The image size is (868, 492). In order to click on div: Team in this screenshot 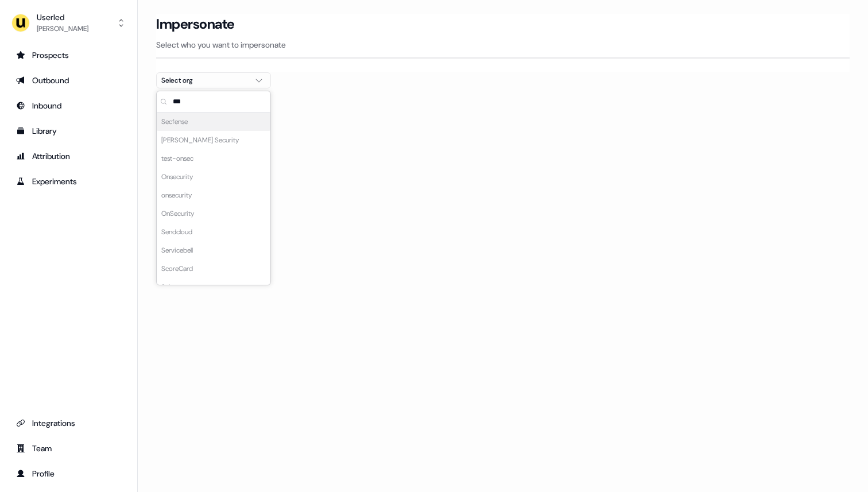, I will do `click(69, 449)`.